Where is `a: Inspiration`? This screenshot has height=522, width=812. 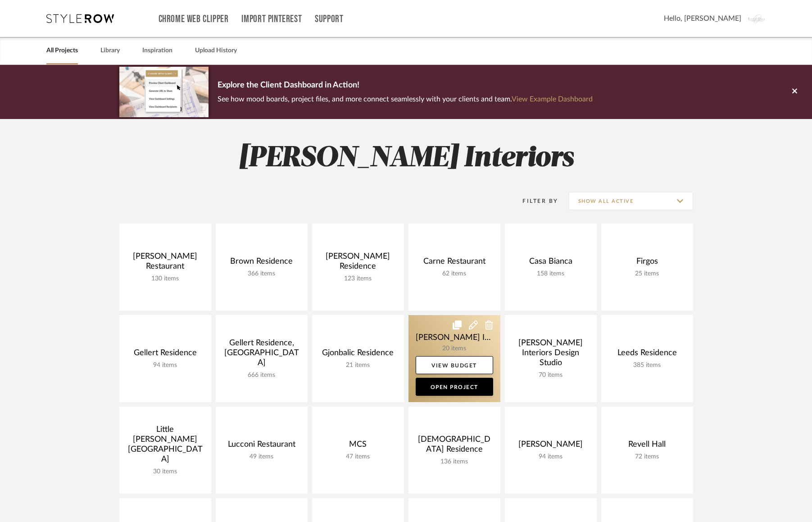 a: Inspiration is located at coordinates (157, 50).